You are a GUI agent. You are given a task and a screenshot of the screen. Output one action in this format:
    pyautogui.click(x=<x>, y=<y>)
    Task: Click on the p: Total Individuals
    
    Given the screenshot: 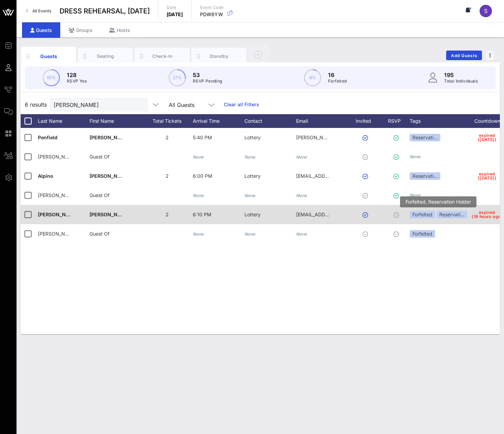 What is the action you would take?
    pyautogui.click(x=461, y=81)
    